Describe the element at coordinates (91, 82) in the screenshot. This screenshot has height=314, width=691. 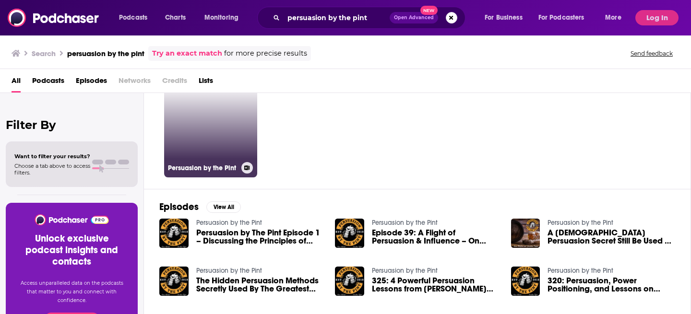
I see `span: Episodes` at that location.